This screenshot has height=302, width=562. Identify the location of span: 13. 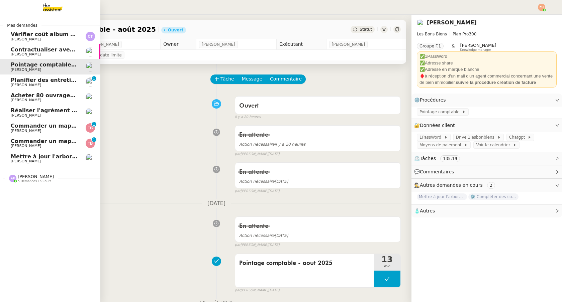
(387, 260).